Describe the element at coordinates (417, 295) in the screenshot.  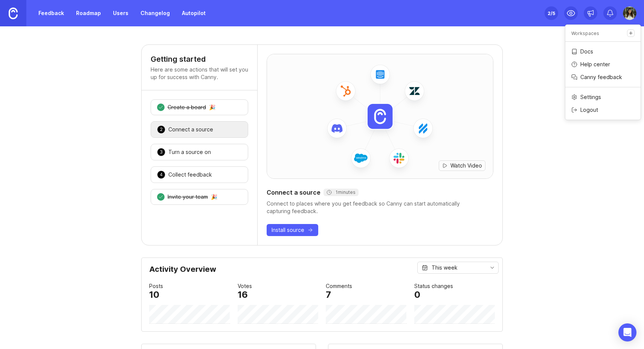
I see `div: 0` at that location.